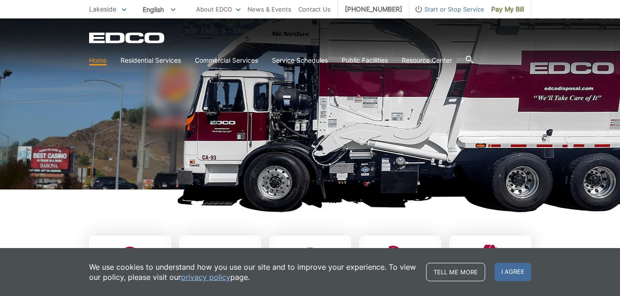 The width and height of the screenshot is (620, 296). What do you see at coordinates (365, 60) in the screenshot?
I see `a: Public Facilities` at bounding box center [365, 60].